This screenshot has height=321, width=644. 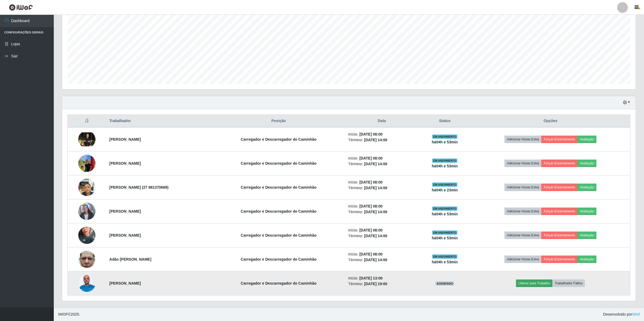 I want to click on img: 1758154032835.jpeg, so click(x=87, y=259).